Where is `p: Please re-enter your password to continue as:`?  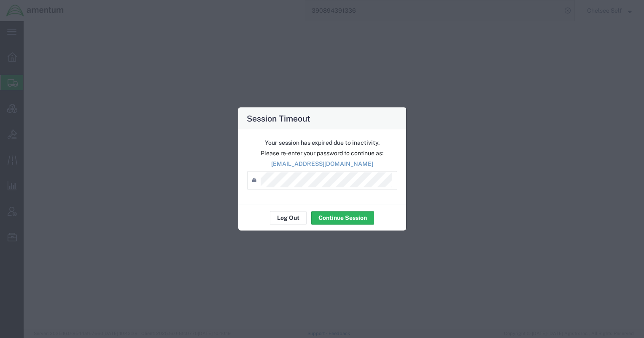
p: Please re-enter your password to continue as: is located at coordinates (322, 153).